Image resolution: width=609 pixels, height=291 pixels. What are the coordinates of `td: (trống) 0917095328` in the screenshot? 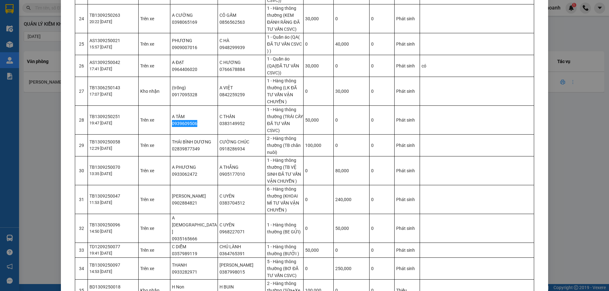 It's located at (194, 91).